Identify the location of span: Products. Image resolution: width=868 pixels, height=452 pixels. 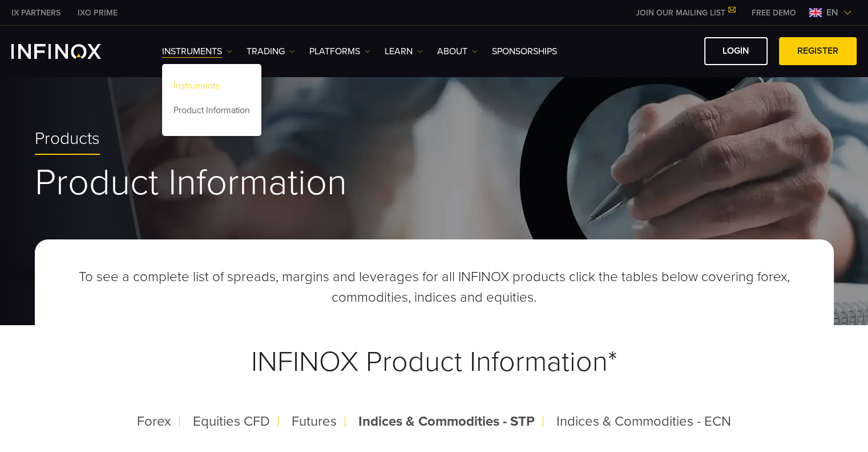
(67, 139).